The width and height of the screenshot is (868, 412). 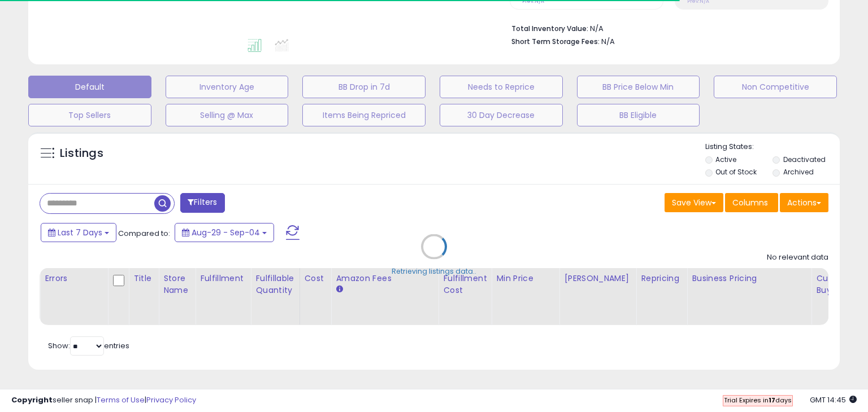 What do you see at coordinates (31, 400) in the screenshot?
I see `strong: Copyright` at bounding box center [31, 400].